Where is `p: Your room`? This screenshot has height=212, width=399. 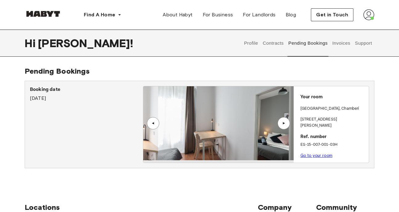 p: Your room is located at coordinates (333, 97).